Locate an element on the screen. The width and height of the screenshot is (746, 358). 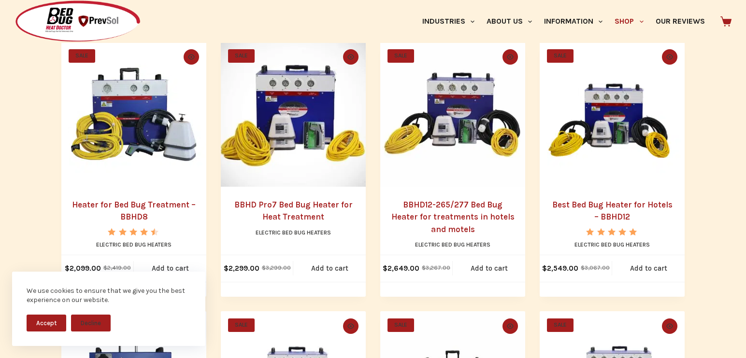
div: Rated 5.00 out of 5 is located at coordinates (611, 232).